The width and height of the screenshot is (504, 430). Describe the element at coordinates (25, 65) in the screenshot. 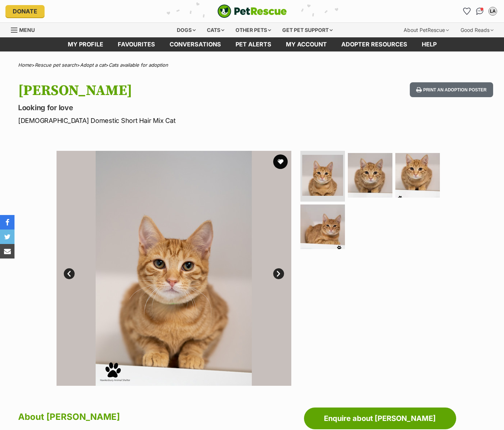

I see `a: Home` at that location.